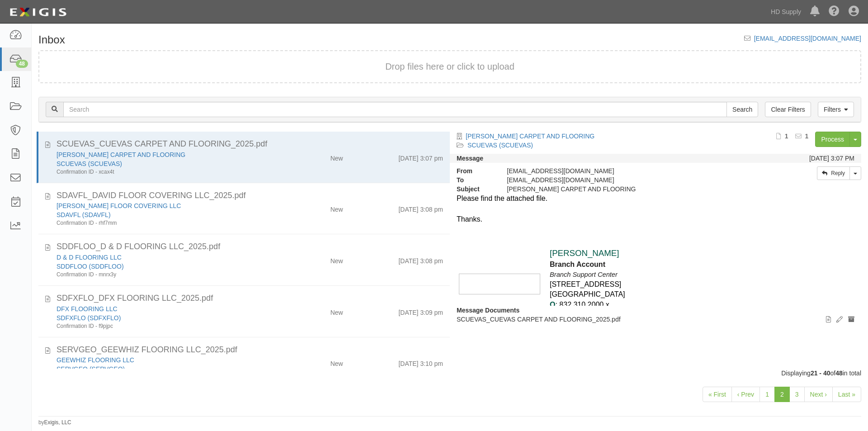 Image resolution: width=868 pixels, height=431 pixels. Describe the element at coordinates (580, 310) in the screenshot. I see `span: : 832.310.2000 x 2025` at that location.